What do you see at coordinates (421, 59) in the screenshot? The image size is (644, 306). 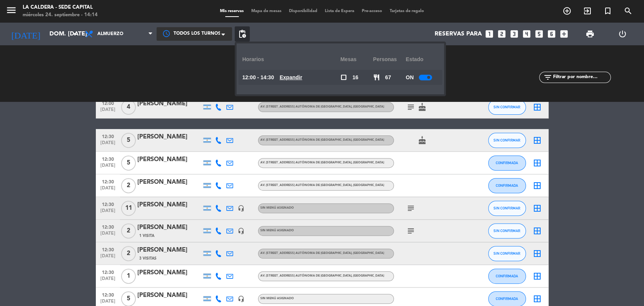 I see `div: Estado` at bounding box center [421, 59].